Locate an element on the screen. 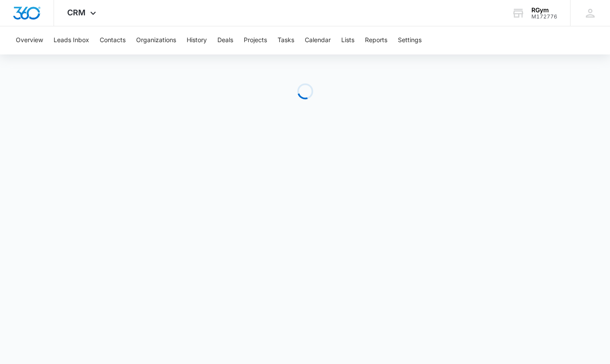  button: Leads Inbox is located at coordinates (71, 41).